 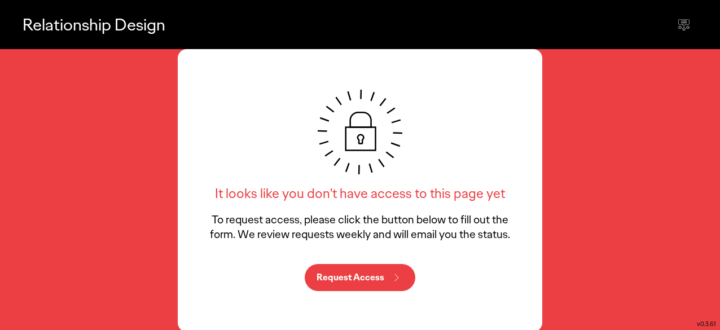 I want to click on button: Request Access, so click(x=360, y=278).